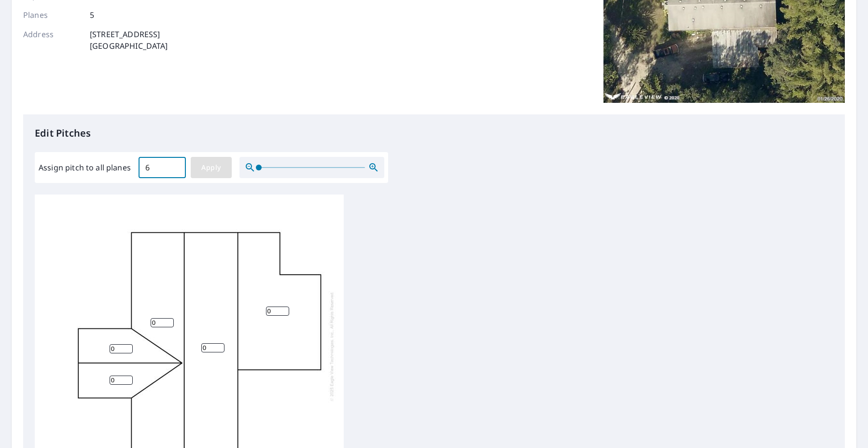  What do you see at coordinates (52, 15) in the screenshot?
I see `p: Planes` at bounding box center [52, 15].